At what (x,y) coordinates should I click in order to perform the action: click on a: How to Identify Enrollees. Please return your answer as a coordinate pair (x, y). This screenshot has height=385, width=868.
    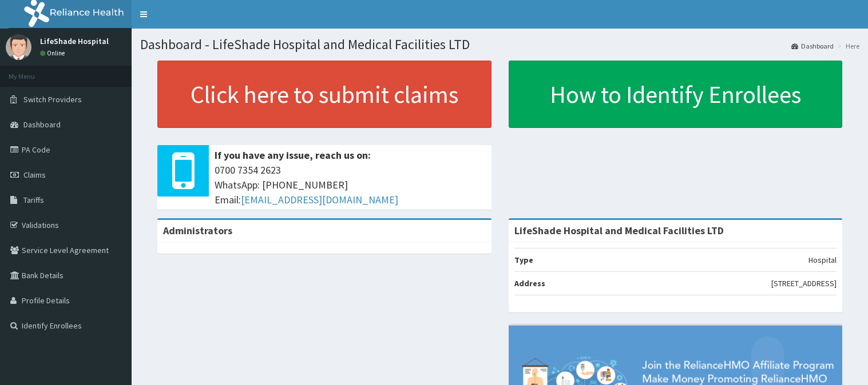
    Looking at the image, I should click on (676, 95).